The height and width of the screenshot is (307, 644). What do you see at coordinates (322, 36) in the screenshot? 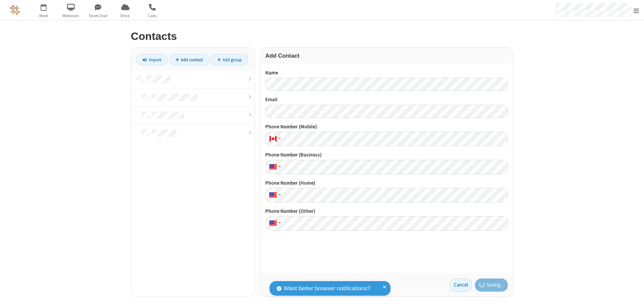
I see `h2: Contacts` at bounding box center [322, 36].